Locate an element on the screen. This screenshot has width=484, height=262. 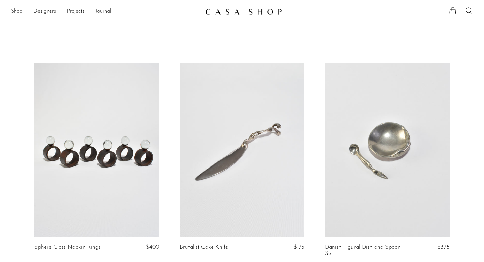
nav: Desktop navigation is located at coordinates (105, 12).